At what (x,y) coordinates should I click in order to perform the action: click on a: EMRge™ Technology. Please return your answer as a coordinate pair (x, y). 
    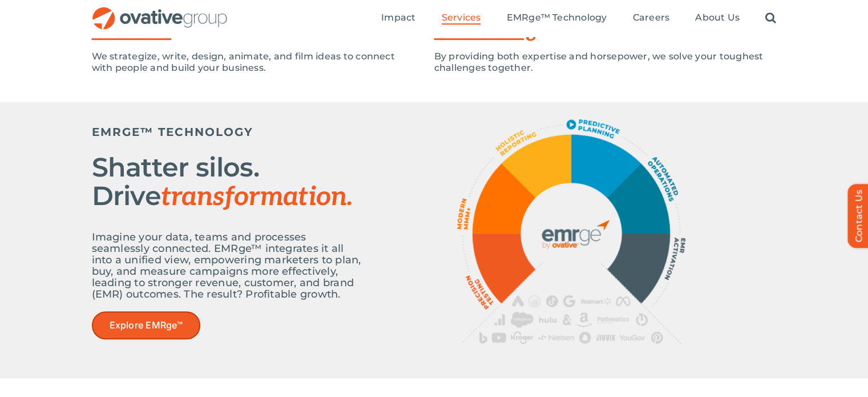
    Looking at the image, I should click on (556, 18).